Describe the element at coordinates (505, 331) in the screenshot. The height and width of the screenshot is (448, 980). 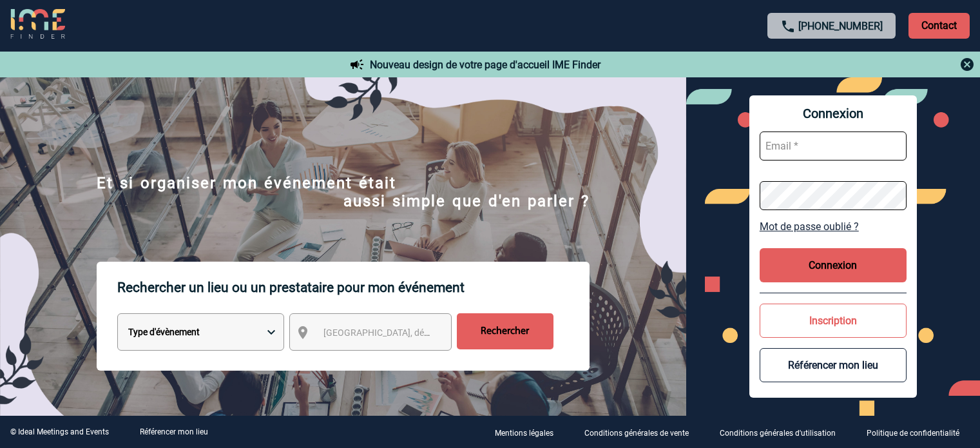
I see `input: Rechercher` at that location.